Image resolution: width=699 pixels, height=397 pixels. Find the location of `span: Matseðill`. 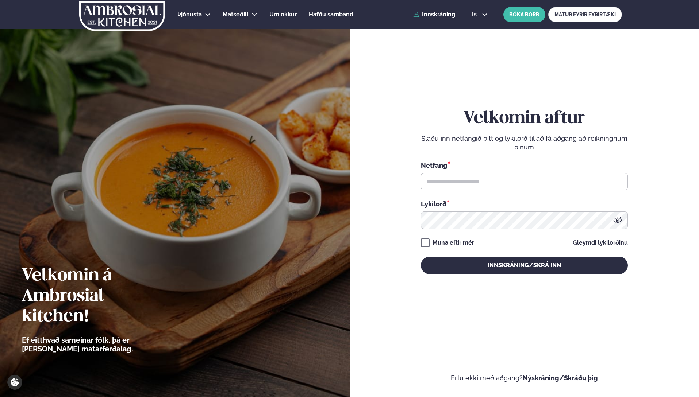

span: Matseðill is located at coordinates (235, 14).